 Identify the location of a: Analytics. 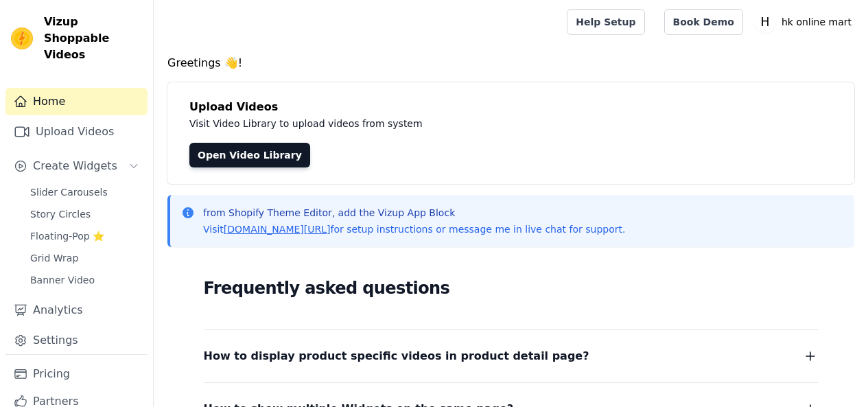
(76, 310).